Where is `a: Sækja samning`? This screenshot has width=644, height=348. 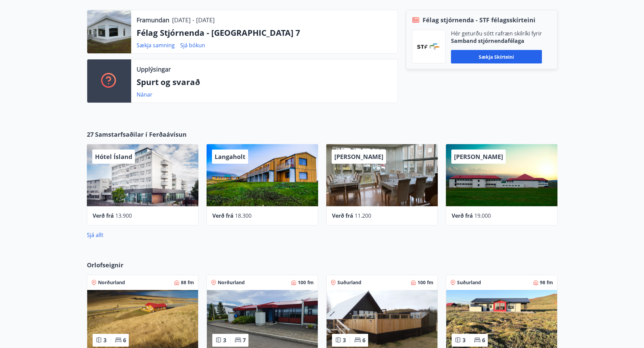 a: Sækja samning is located at coordinates (156, 45).